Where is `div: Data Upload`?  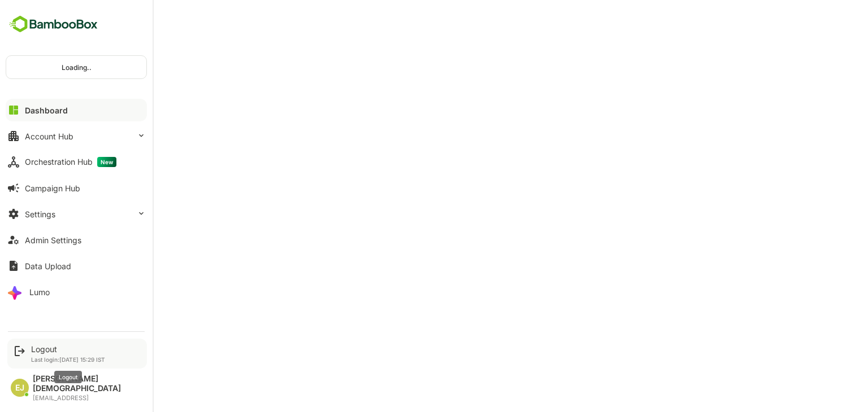 div: Data Upload is located at coordinates (48, 266).